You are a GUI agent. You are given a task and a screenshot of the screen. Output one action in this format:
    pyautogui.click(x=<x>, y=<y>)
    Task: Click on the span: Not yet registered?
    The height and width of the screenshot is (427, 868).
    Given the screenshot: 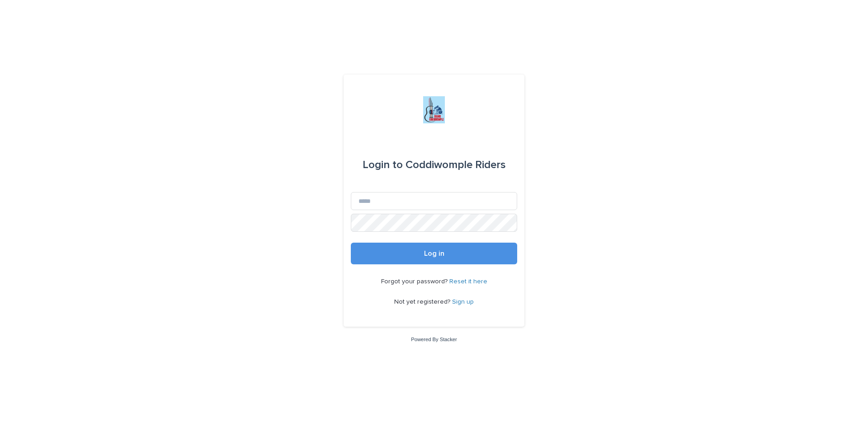 What is the action you would take?
    pyautogui.click(x=423, y=302)
    